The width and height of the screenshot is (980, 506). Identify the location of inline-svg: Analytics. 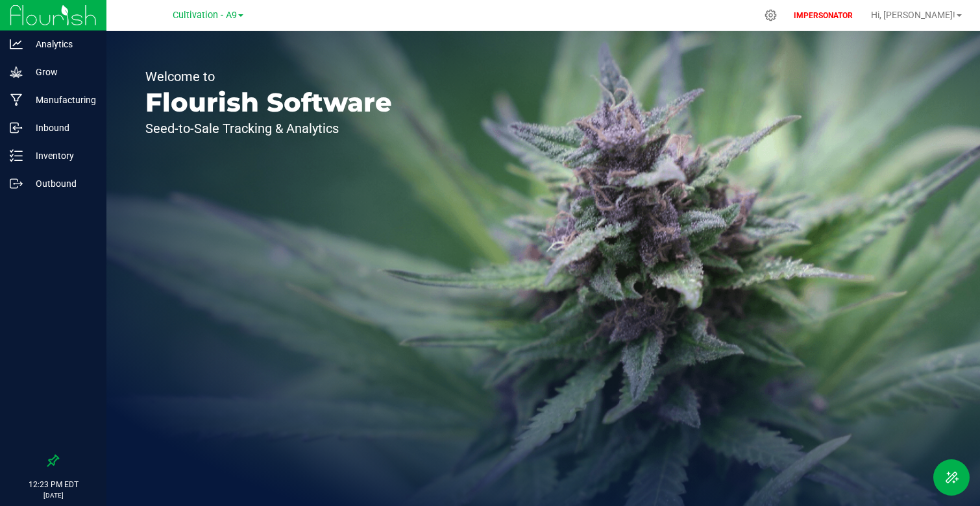
(16, 44).